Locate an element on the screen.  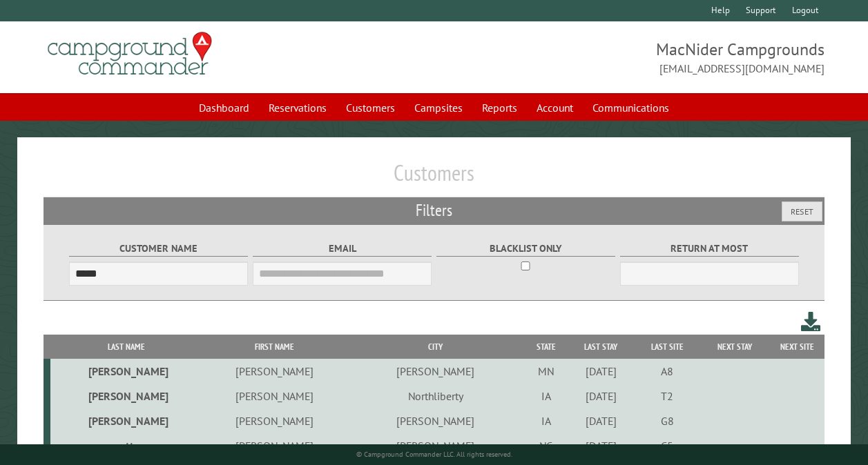
small: © Campground Commander LLC. All rights reserved. is located at coordinates (434, 454).